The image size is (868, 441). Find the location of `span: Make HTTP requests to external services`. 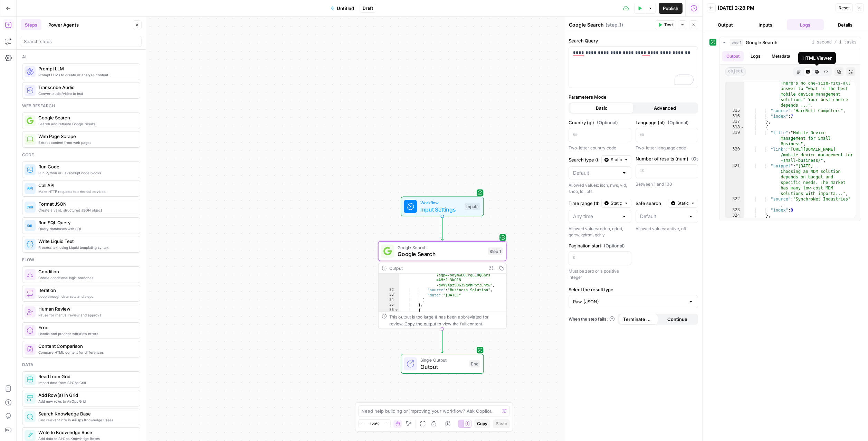

span: Make HTTP requests to external services is located at coordinates (87, 192).